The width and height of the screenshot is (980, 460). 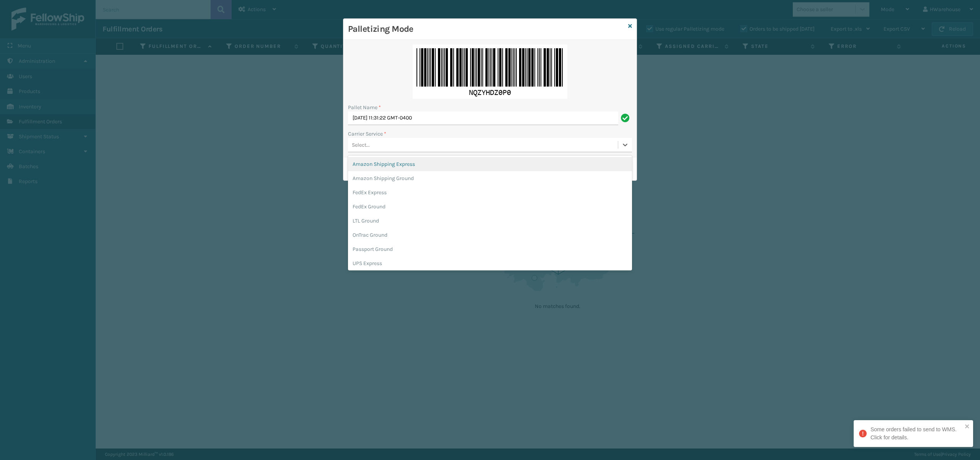 I want to click on div: OnTrac Ground, so click(x=490, y=235).